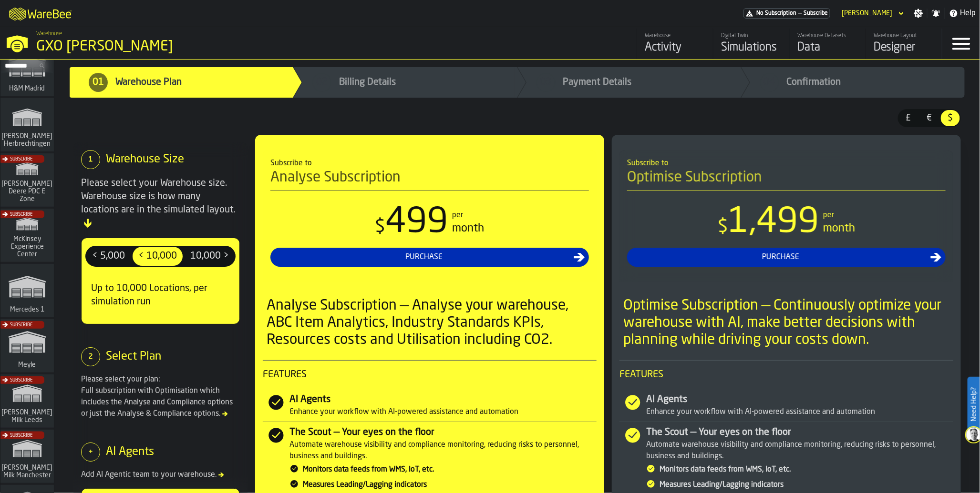 This screenshot has width=980, height=493. What do you see at coordinates (27, 71) in the screenshot?
I see `a: link-to-/wh/i/0438fb8c-4a97-4a5b-bcc6-2889b6922db0/simulations` at bounding box center [27, 71].